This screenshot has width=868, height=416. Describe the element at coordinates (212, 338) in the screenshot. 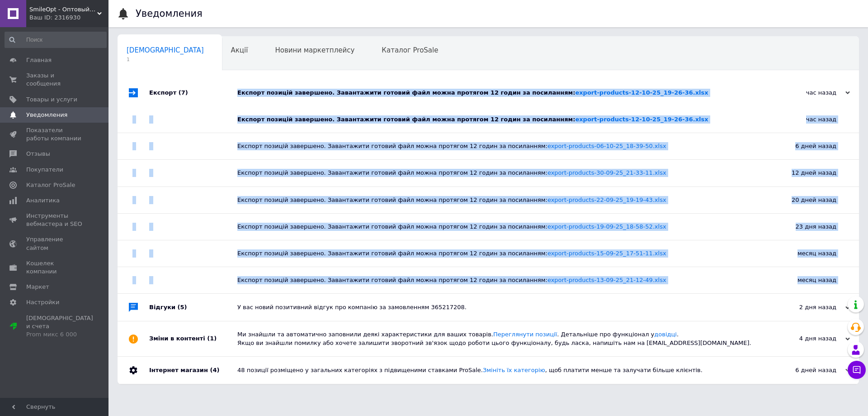

I see `span: (1)` at that location.